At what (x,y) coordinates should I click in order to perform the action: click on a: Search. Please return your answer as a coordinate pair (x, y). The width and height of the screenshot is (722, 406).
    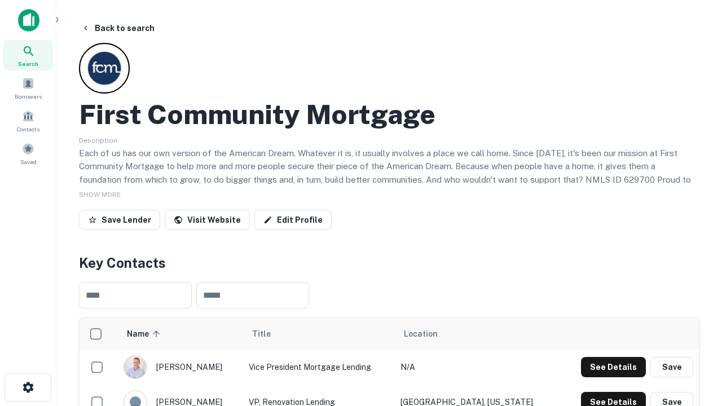
    Looking at the image, I should click on (28, 55).